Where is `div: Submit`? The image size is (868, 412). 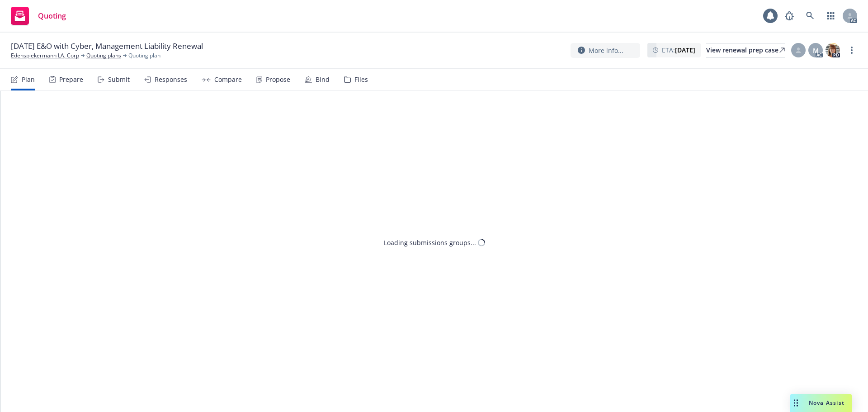
div: Submit is located at coordinates (119, 80).